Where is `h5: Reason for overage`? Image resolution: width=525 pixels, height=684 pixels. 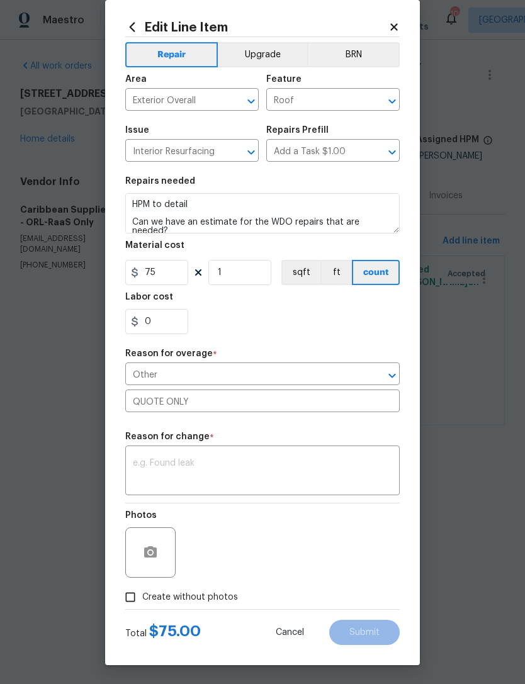 h5: Reason for overage is located at coordinates (169, 354).